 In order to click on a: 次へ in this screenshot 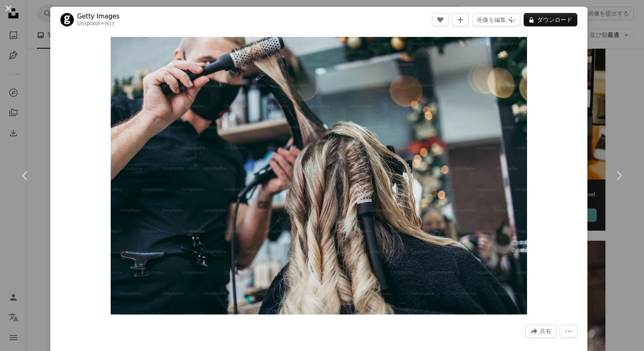, I will do `click(619, 176)`.